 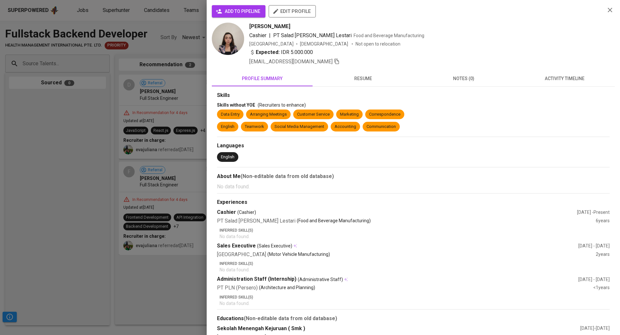 What do you see at coordinates (292, 11) in the screenshot?
I see `a: edit profile` at bounding box center [292, 11].